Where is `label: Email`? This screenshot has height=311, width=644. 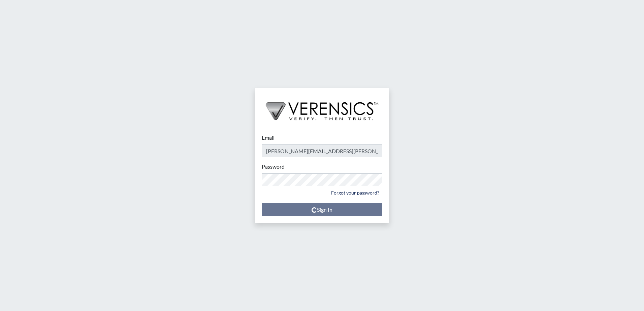
label: Email is located at coordinates (268, 138).